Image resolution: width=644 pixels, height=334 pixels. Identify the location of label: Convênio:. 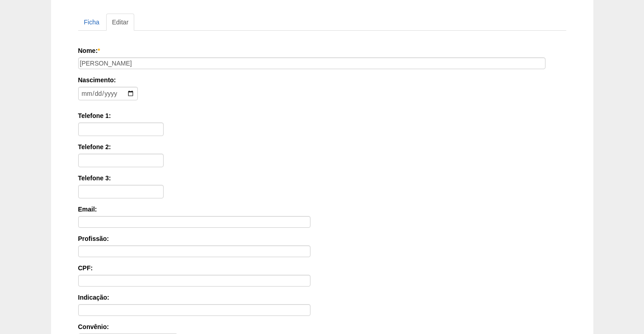
(322, 327).